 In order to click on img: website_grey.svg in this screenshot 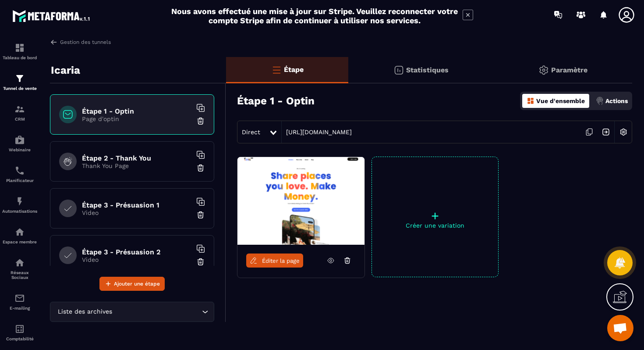, I will do `click(18, 27)`.